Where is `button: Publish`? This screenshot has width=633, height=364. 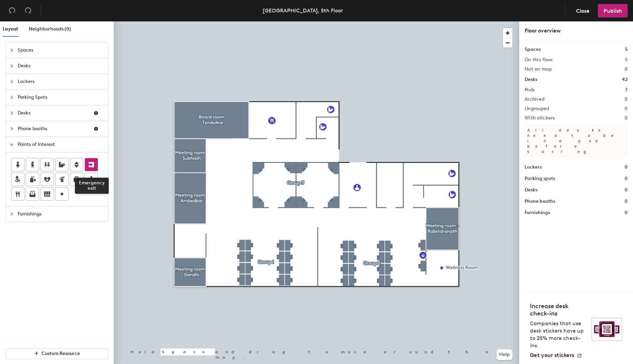
button: Publish is located at coordinates (613, 11).